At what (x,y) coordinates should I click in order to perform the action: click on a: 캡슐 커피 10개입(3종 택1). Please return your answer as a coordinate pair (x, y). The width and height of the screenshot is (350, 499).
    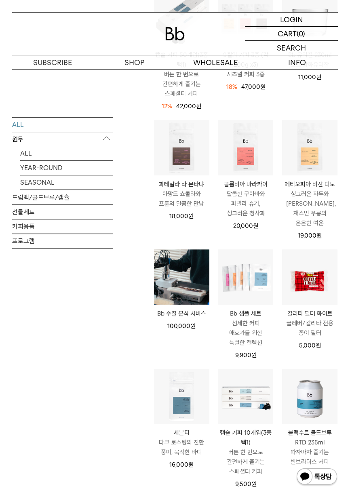
    Looking at the image, I should click on (246, 397).